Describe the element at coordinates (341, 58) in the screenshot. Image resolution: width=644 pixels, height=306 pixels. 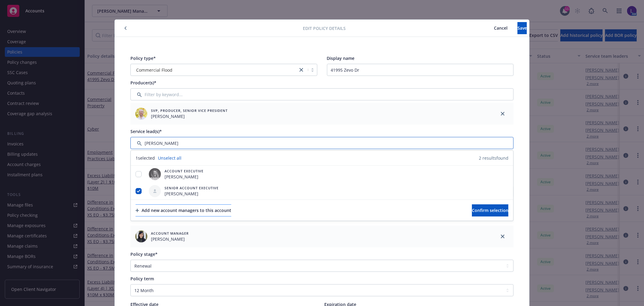
I see `span: Display name` at that location.